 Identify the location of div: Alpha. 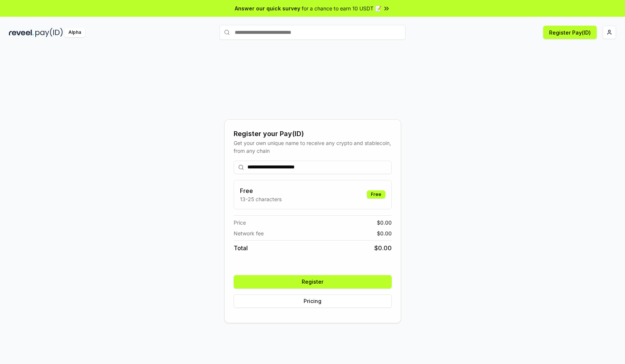
(75, 32).